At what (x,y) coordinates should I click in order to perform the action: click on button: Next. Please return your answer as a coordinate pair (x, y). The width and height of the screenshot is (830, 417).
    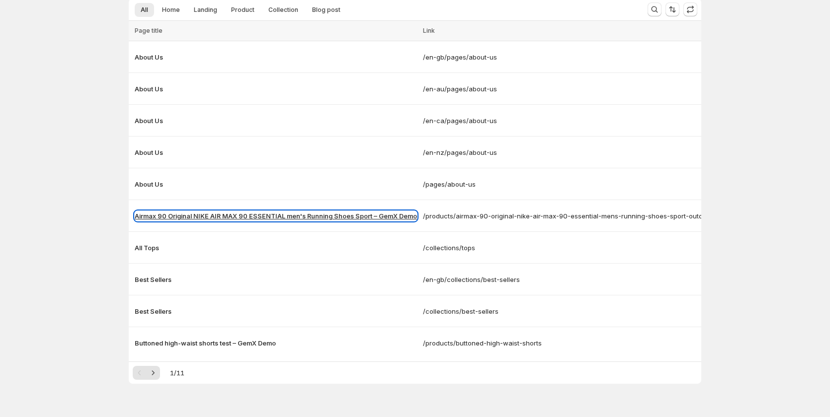
    Looking at the image, I should click on (153, 373).